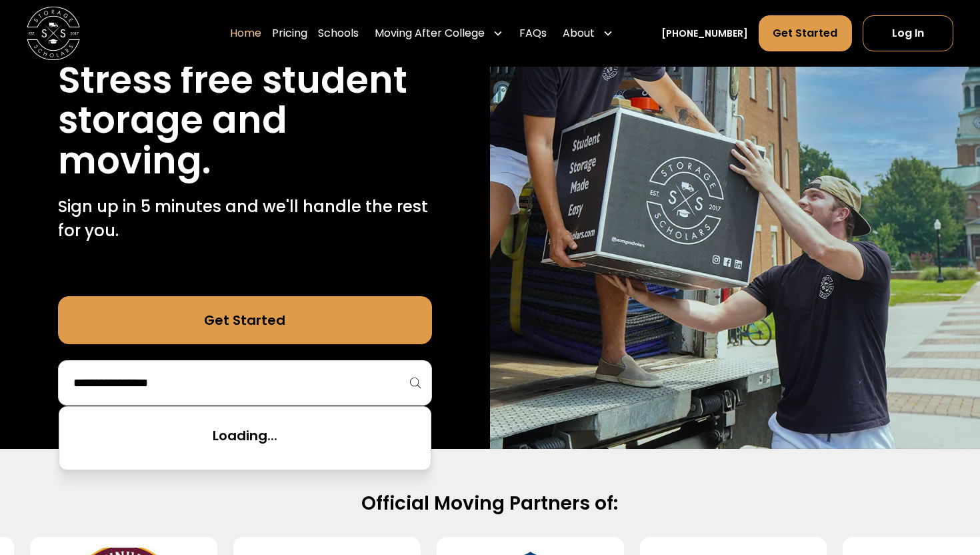 The height and width of the screenshot is (555, 980). I want to click on h2: Official Moving Partners of:, so click(490, 504).